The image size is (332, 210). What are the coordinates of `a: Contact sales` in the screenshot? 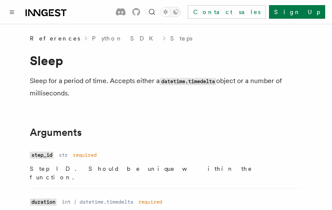 It's located at (226, 12).